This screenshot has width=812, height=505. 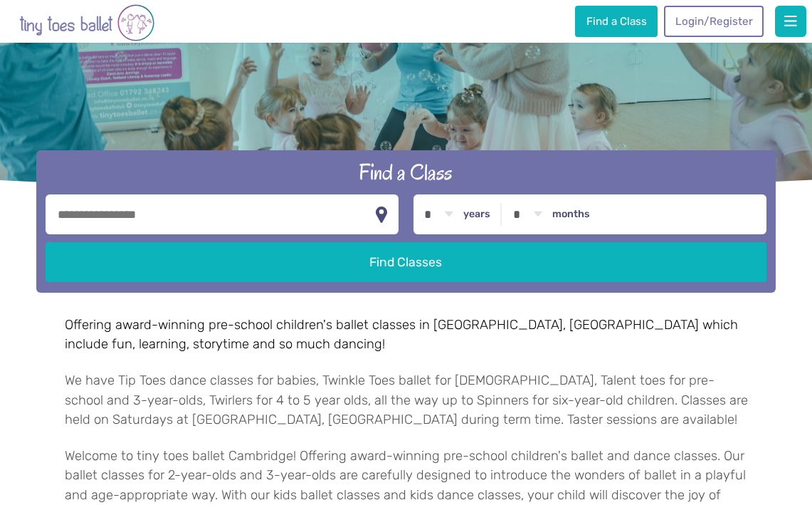 I want to click on button: Find Classes, so click(x=406, y=262).